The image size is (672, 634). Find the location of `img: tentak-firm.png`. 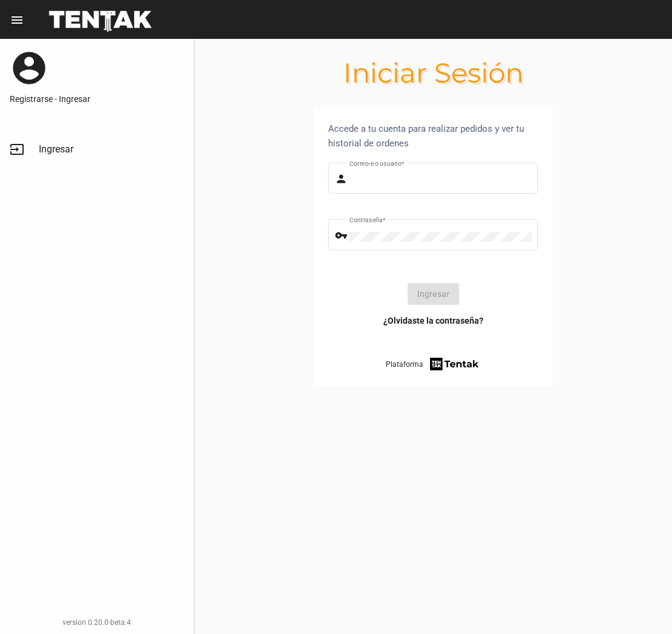

img: tentak-firm.png is located at coordinates (455, 364).